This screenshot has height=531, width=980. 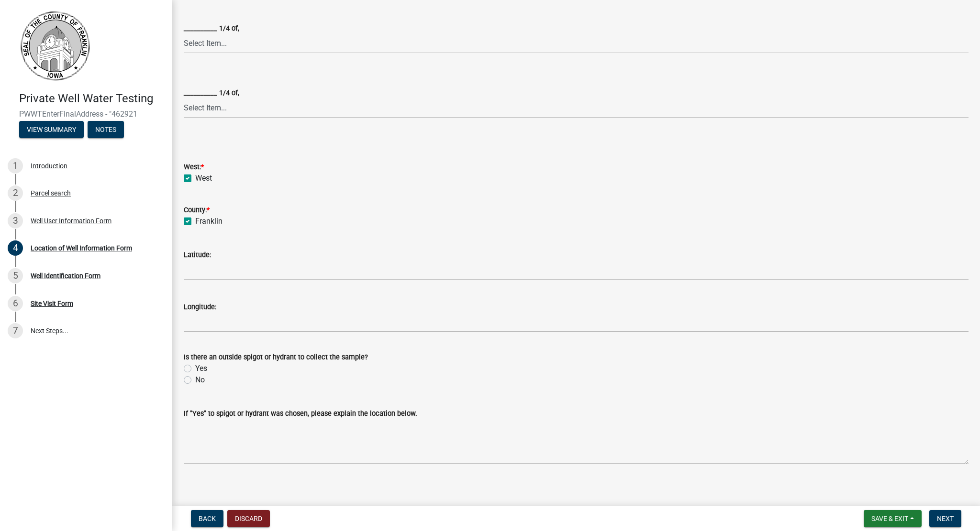 What do you see at coordinates (15, 166) in the screenshot?
I see `div: 1` at bounding box center [15, 166].